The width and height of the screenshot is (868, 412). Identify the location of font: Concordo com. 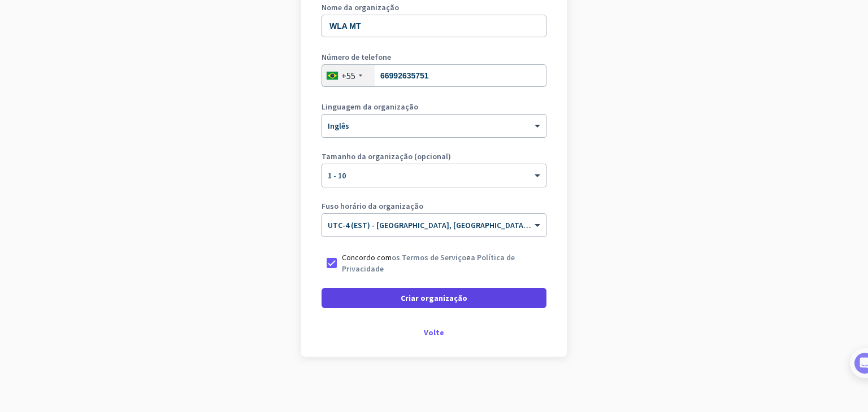
(367, 258).